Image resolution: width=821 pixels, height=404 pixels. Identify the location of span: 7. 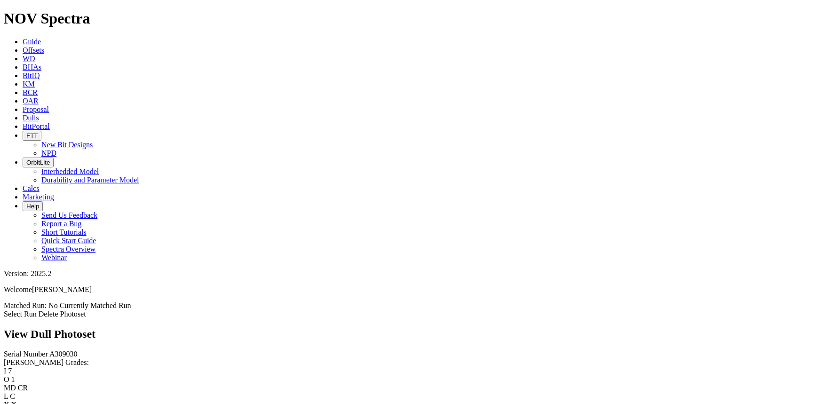
(10, 371).